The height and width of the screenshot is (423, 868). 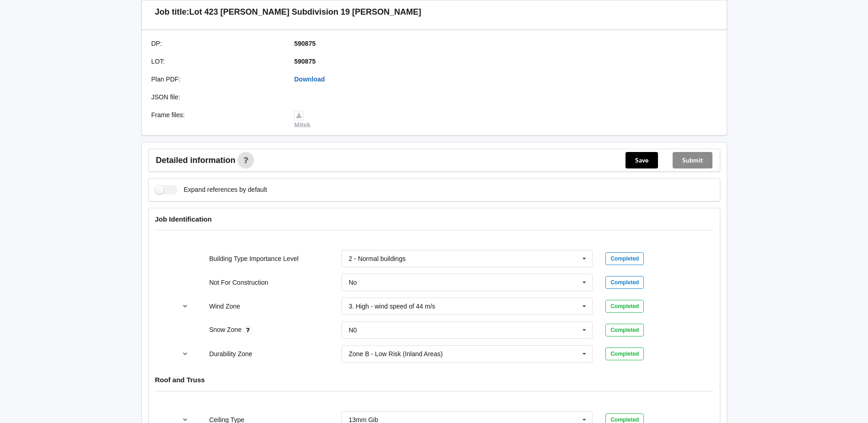 What do you see at coordinates (172, 11) in the screenshot?
I see `h3: Job title:` at bounding box center [172, 11].